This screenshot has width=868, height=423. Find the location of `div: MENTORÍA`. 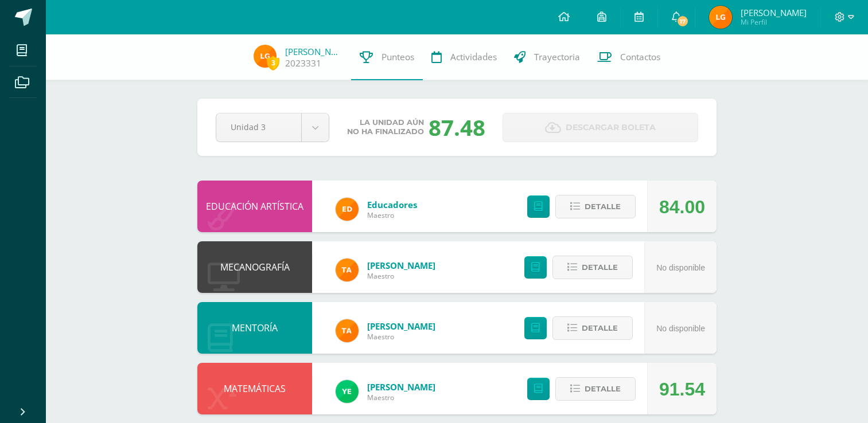

div: MENTORÍA is located at coordinates (255, 328).